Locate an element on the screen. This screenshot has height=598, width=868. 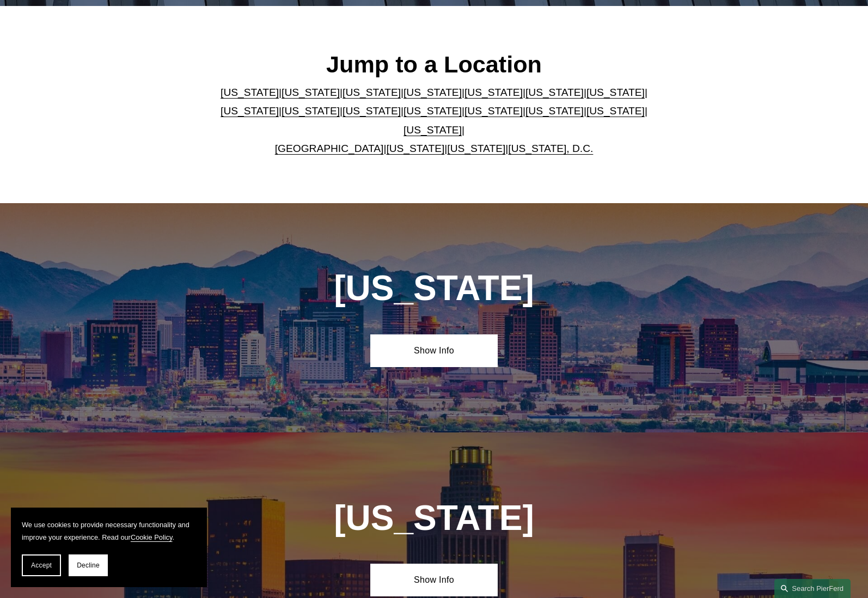
button: Decline is located at coordinates (88, 565).